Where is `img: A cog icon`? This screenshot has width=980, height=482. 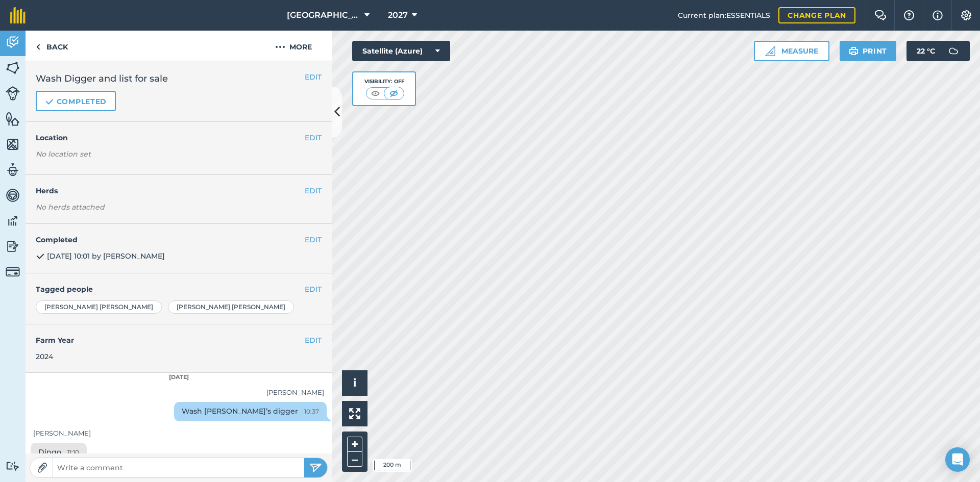
img: A cog icon is located at coordinates (966, 15).